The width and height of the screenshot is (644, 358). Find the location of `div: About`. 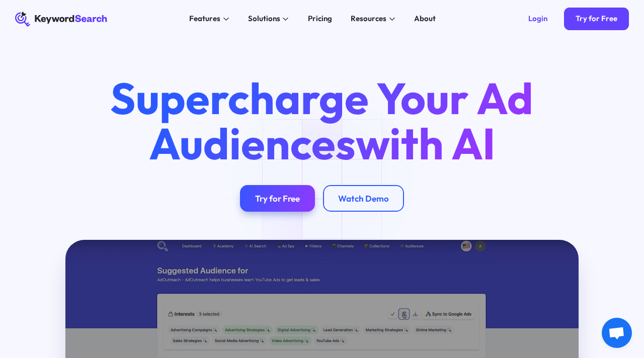

div: About is located at coordinates (425, 18).